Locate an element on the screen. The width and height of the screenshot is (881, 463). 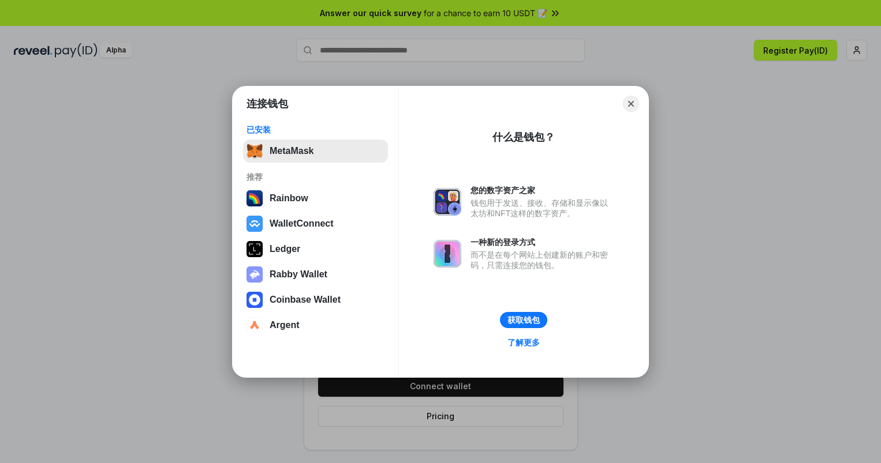
button: 获取钱包 is located at coordinates (523, 320).